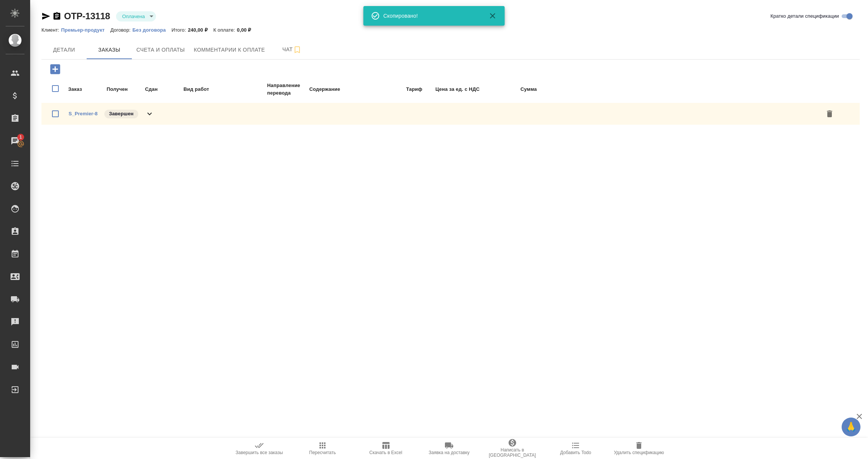 This screenshot has height=459, width=868. Describe the element at coordinates (109, 50) in the screenshot. I see `span: Заказы` at that location.